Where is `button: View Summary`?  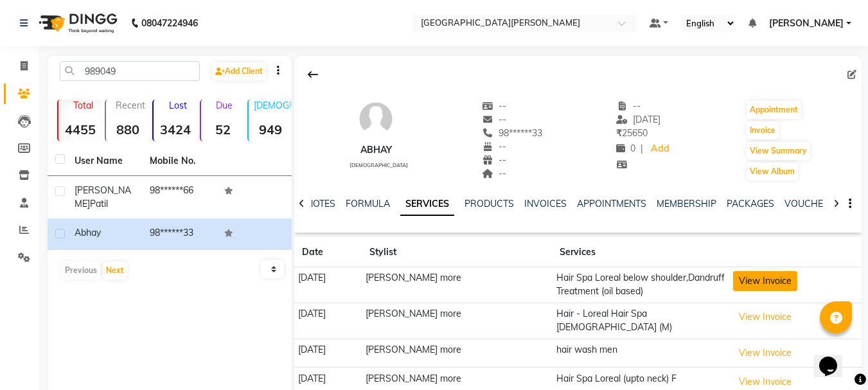
button: View Summary is located at coordinates (778, 151).